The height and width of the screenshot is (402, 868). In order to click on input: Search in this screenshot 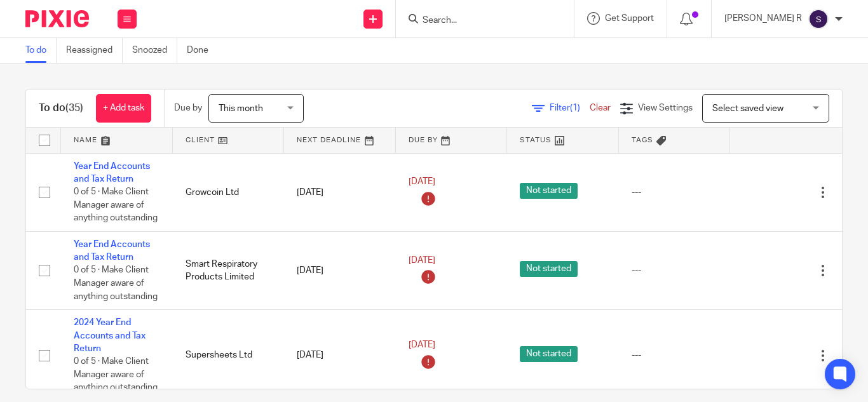, I will do `click(478, 21)`.